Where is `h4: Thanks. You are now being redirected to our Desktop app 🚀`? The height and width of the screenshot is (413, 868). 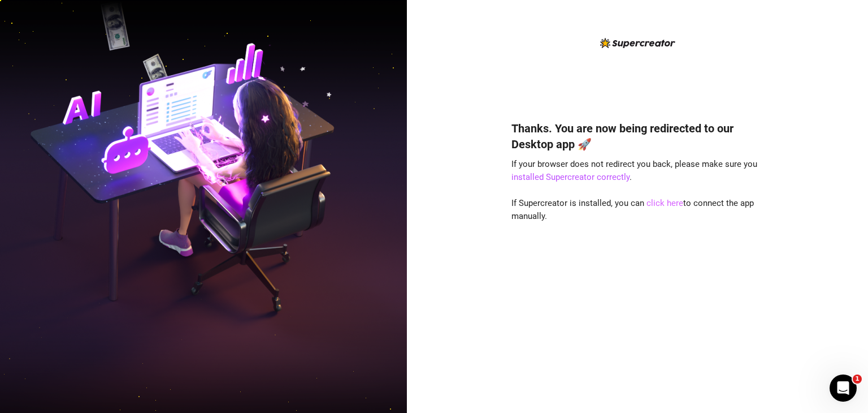
h4: Thanks. You are now being redirected to our Desktop app 🚀 is located at coordinates (637, 136).